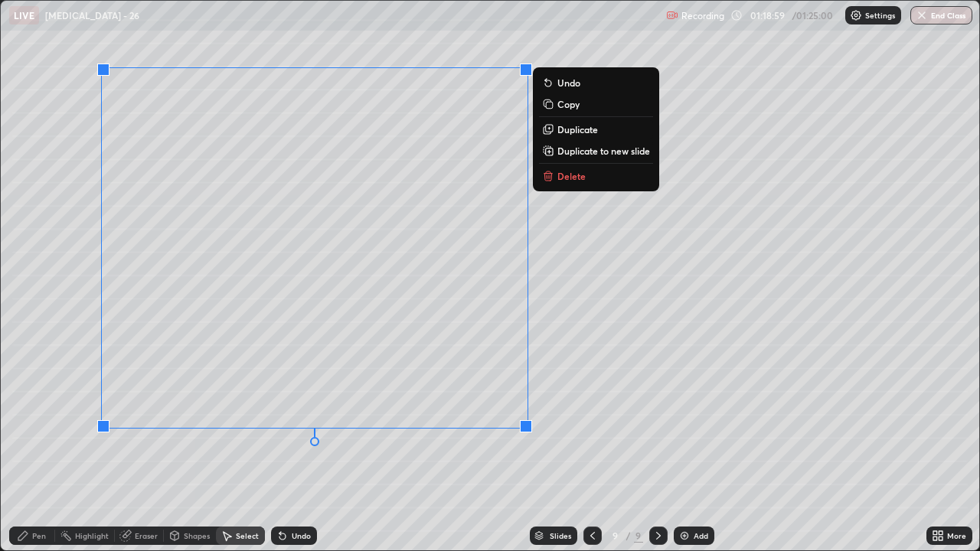 The height and width of the screenshot is (551, 980). What do you see at coordinates (685, 536) in the screenshot?
I see `img: add-slide-button` at bounding box center [685, 536].